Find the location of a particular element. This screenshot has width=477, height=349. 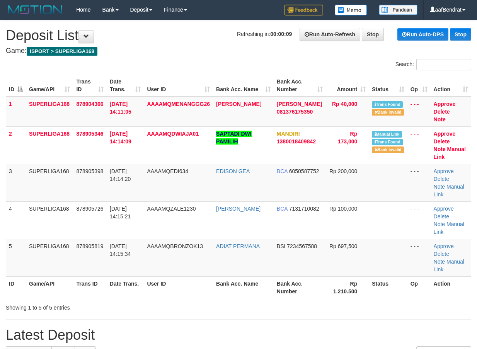

td: 4 is located at coordinates (16, 220).